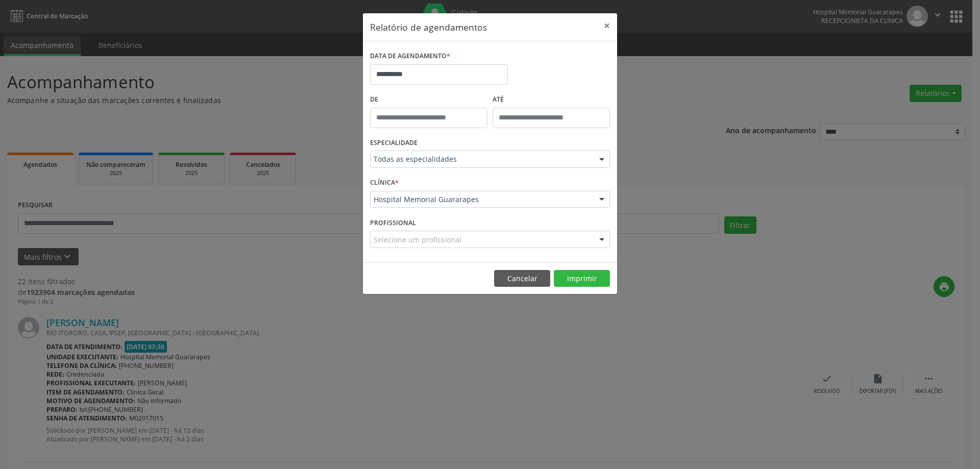  I want to click on label: ATÉ, so click(551, 100).